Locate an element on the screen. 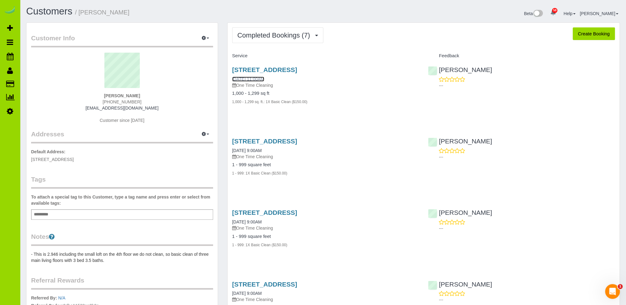 The image size is (626, 305). img: Automaid Logo is located at coordinates (10, 10).